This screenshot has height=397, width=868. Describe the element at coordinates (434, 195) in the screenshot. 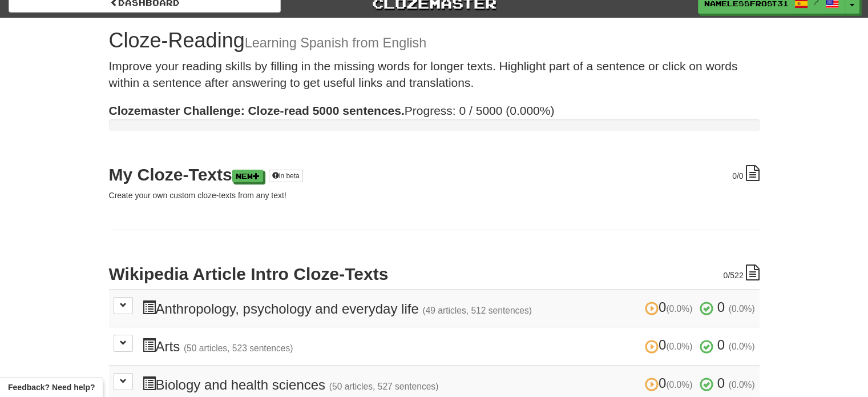

I see `p: Create your own custom cloze-texts from any text!` at that location.